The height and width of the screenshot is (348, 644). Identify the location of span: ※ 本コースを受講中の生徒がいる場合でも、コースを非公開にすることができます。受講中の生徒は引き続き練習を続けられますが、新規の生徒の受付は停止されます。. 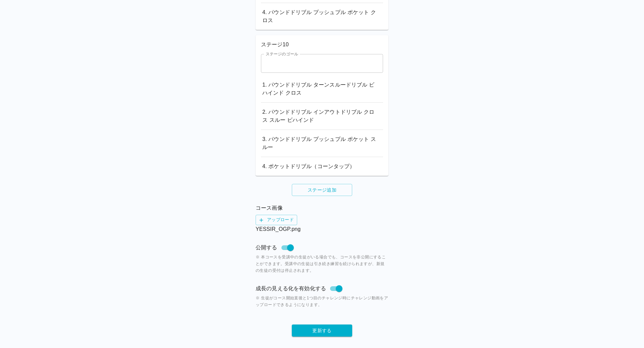
(322, 264).